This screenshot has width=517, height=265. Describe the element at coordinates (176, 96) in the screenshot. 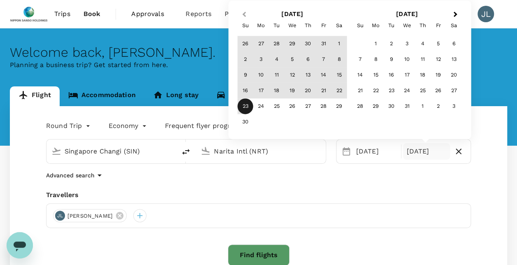

I see `a: Long stay` at that location.